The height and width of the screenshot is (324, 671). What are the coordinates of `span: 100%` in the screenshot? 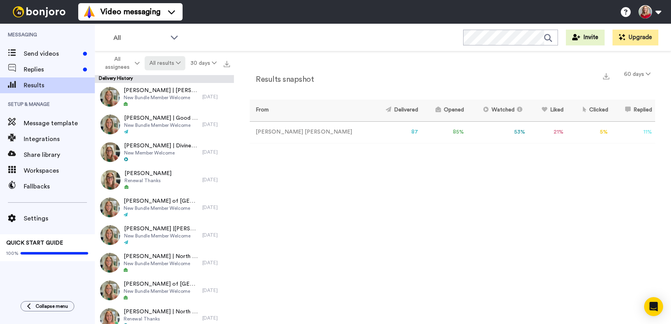 It's located at (12, 253).